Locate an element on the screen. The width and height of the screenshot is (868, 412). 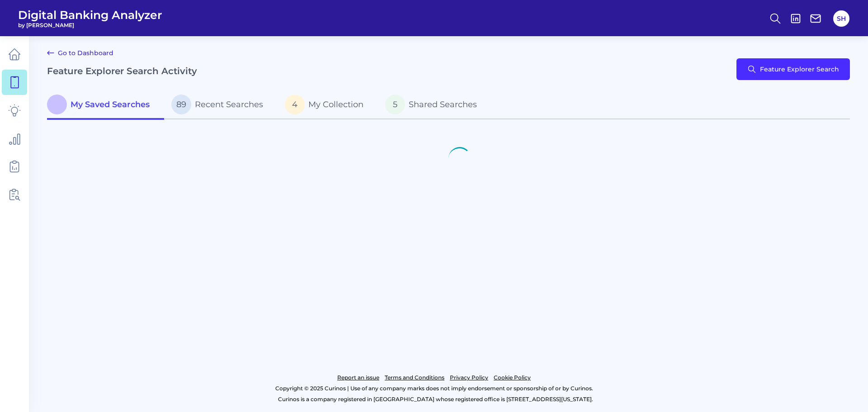
a: Privacy Policy is located at coordinates (469, 377).